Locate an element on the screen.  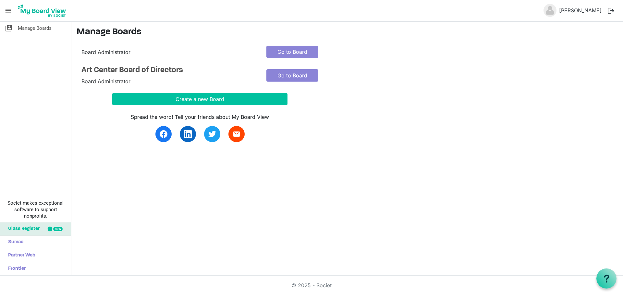
img: twitter.svg is located at coordinates (212, 134).